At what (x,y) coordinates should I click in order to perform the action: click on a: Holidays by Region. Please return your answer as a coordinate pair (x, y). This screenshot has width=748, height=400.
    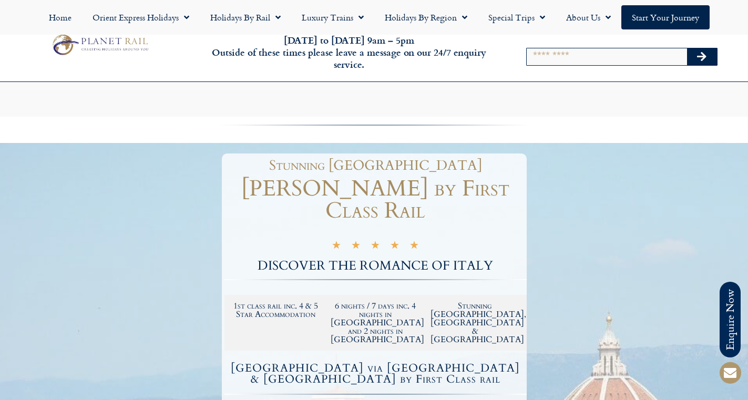
    Looking at the image, I should click on (426, 17).